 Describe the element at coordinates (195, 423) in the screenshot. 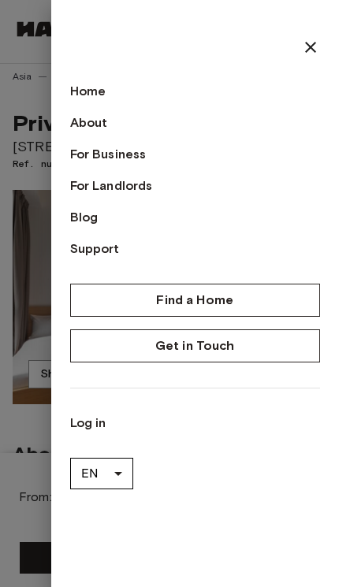

I see `a: Log in` at that location.